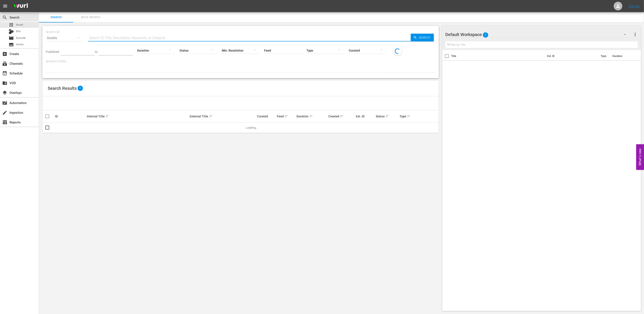 Image resolution: width=644 pixels, height=314 pixels. I want to click on span: Channels, so click(5, 64).